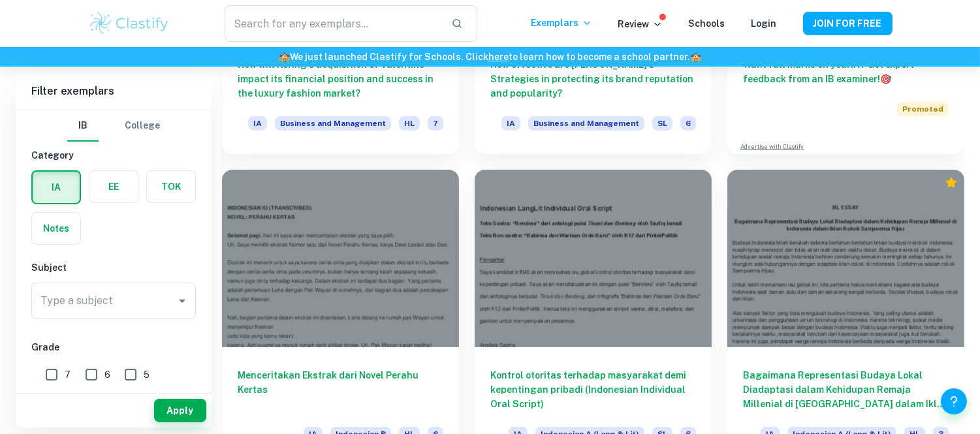 The height and width of the screenshot is (434, 980). What do you see at coordinates (146, 374) in the screenshot?
I see `span: 5` at bounding box center [146, 374].